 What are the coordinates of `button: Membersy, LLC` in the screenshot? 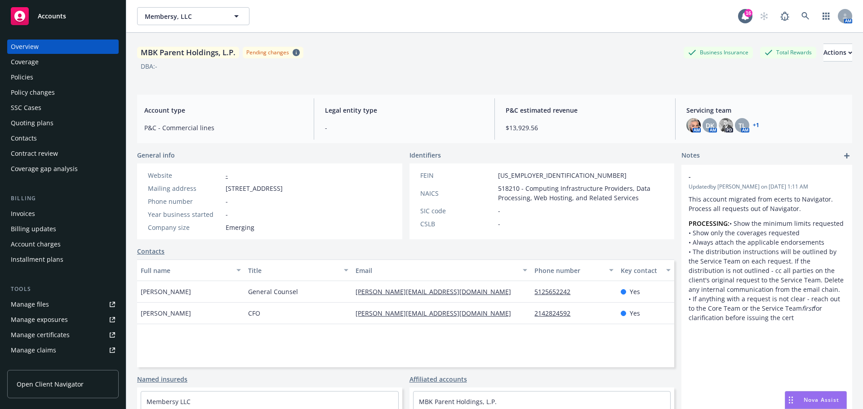 It's located at (193, 16).